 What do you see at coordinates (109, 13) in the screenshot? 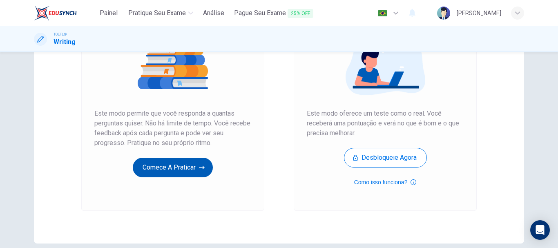
I see `a: Painel` at bounding box center [109, 13].